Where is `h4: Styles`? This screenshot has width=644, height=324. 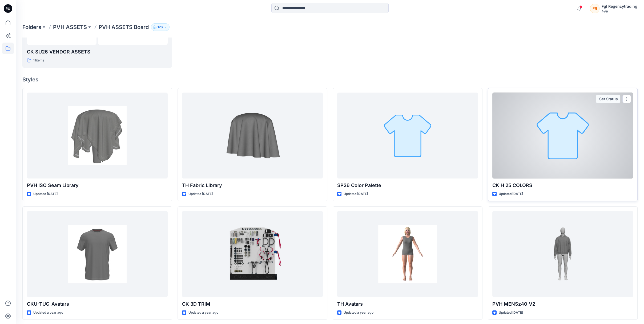 h4: Styles is located at coordinates (330, 80).